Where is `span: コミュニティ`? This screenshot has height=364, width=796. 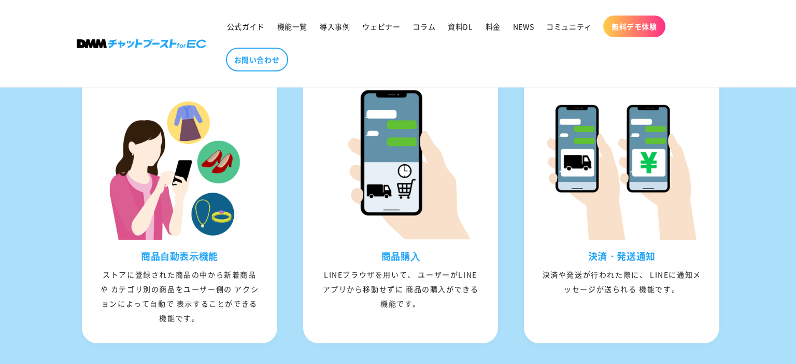
span: コミュニティ is located at coordinates (569, 26).